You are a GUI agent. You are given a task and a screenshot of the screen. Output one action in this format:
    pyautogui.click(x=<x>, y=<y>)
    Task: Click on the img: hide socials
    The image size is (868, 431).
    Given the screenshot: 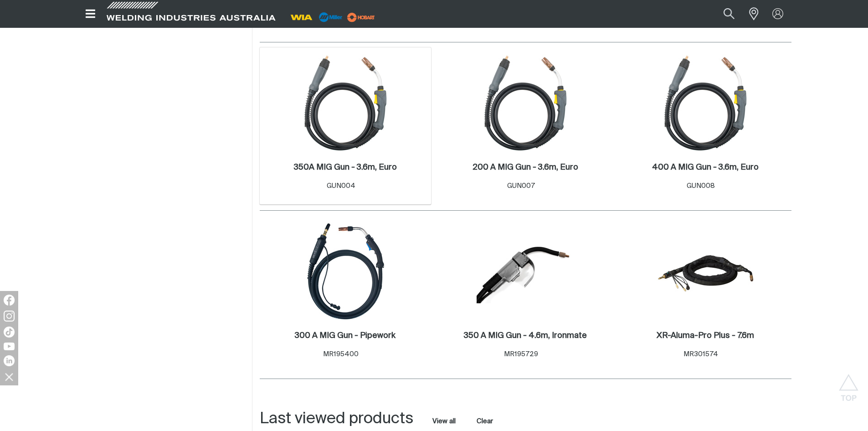 What is the action you would take?
    pyautogui.click(x=9, y=377)
    